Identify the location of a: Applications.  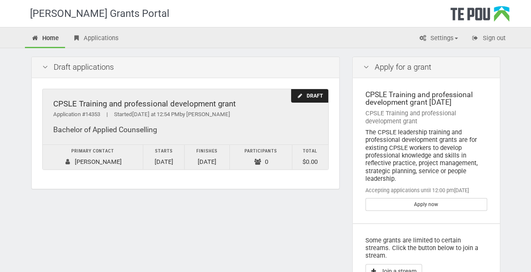
(95, 39).